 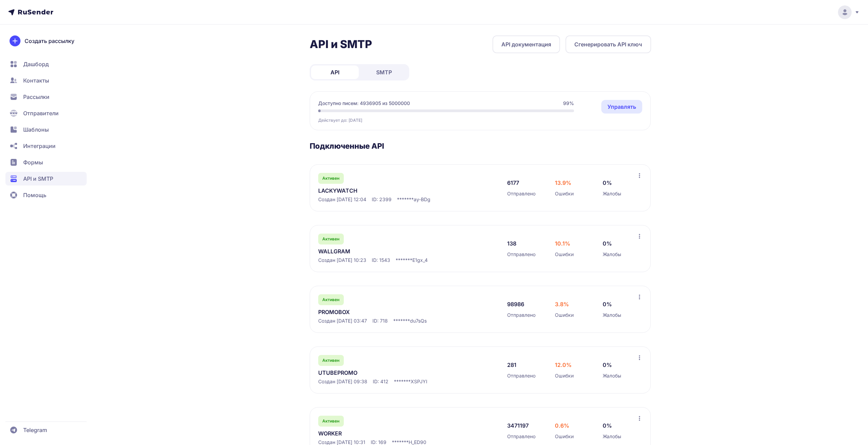 What do you see at coordinates (384, 72) in the screenshot?
I see `a: SMTP` at bounding box center [384, 72].